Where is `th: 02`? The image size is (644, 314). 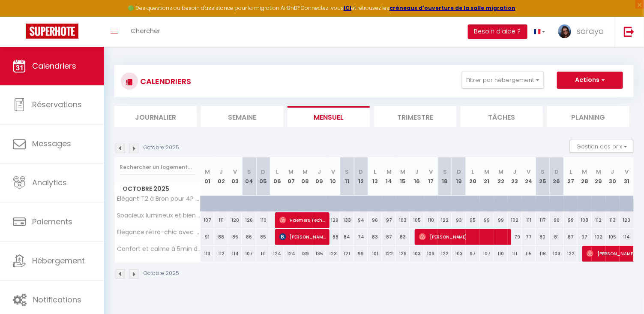
th: 02 is located at coordinates (221, 176).